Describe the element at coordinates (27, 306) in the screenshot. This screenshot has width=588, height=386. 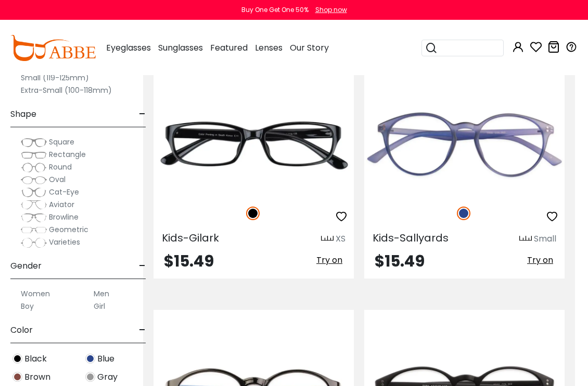
I see `label: Boy` at that location.